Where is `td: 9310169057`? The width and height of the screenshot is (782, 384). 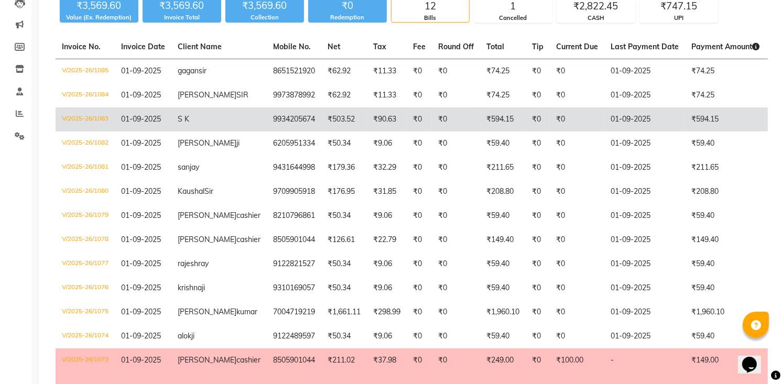 td: 9310169057 is located at coordinates (294, 288).